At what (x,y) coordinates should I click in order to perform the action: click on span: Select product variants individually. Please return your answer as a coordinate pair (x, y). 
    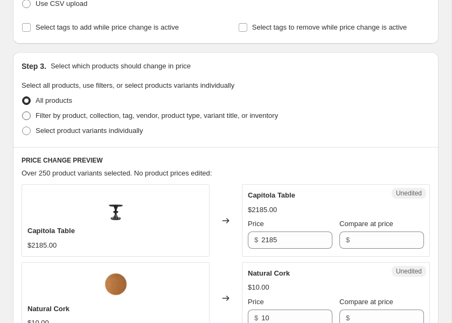
    Looking at the image, I should click on (89, 130).